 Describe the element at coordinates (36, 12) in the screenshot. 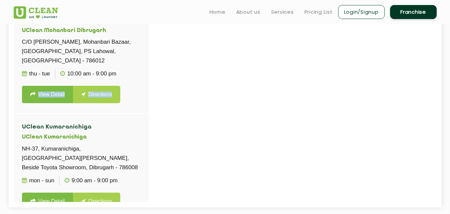

I see `img: UClean Laundry and Dry Cleaning` at that location.